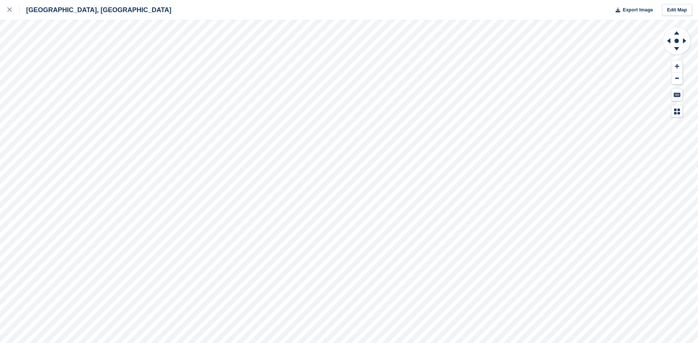  Describe the element at coordinates (677, 10) in the screenshot. I see `a: Edit Map` at that location.